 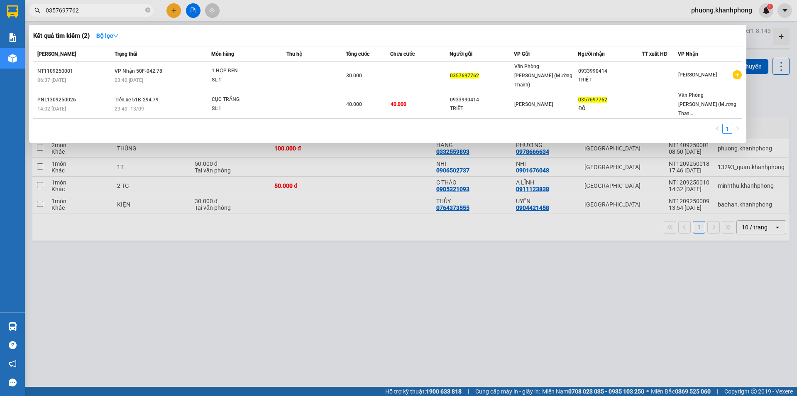 I want to click on span: close-circle, so click(x=148, y=10).